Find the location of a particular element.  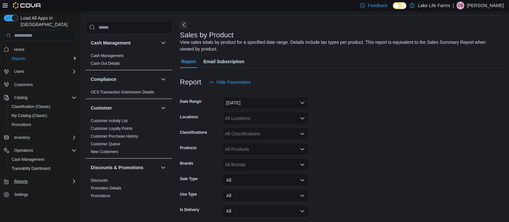

button: Cash Management is located at coordinates (43, 159).